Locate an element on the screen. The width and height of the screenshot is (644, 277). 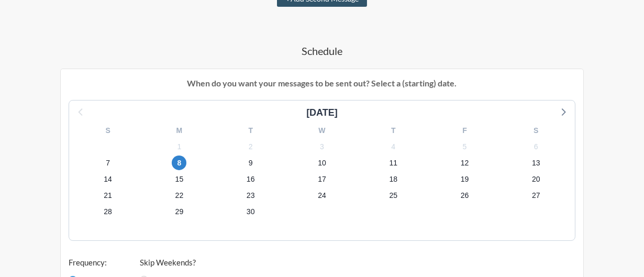
span: Monday, October 6, 2025 is located at coordinates (536, 146).